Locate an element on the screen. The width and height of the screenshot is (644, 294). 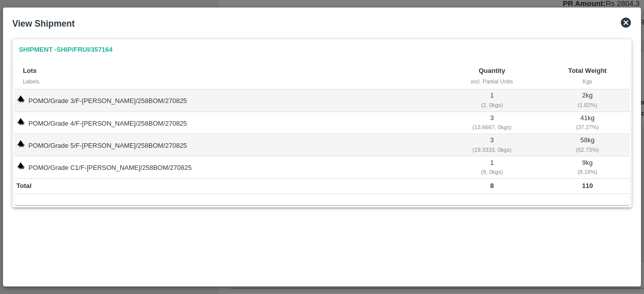
div: ( 8.18 %) is located at coordinates (588, 172).